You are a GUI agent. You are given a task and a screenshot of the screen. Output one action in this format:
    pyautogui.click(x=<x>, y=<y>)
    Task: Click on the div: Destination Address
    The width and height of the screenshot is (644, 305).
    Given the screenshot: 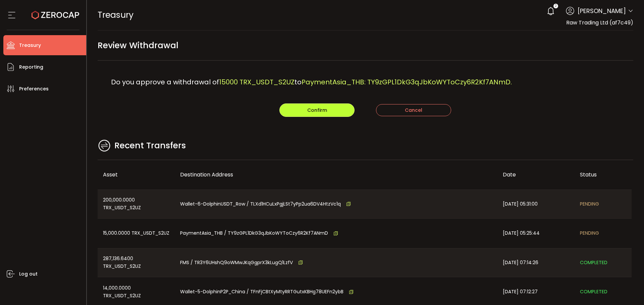 What is the action you would take?
    pyautogui.click(x=336, y=175)
    